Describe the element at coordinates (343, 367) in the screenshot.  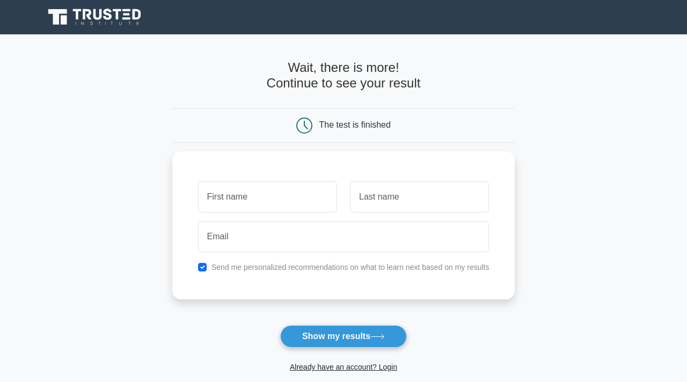
I see `a: Already have an account? Login` at that location.